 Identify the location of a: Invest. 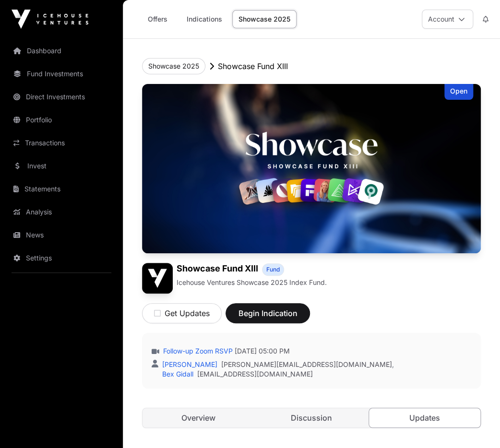
(62, 166).